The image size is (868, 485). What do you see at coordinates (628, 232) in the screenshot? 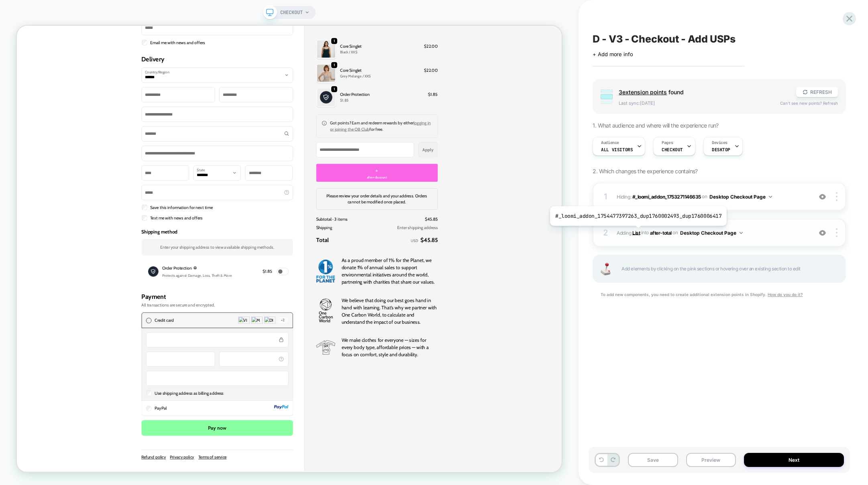
I see `span: Adding` at bounding box center [628, 232].